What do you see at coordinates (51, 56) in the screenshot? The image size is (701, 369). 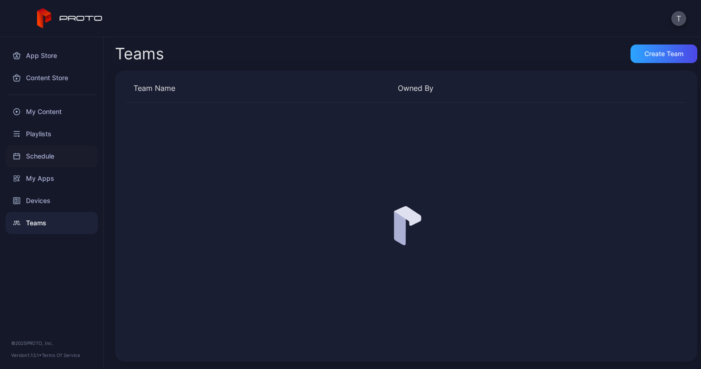 I see `div: App Store` at bounding box center [51, 56].